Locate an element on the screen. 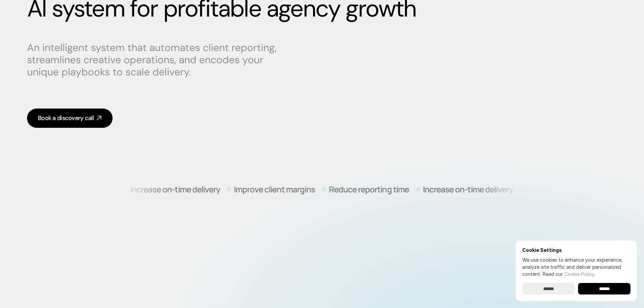  a: Book a discovery call is located at coordinates (70, 118).